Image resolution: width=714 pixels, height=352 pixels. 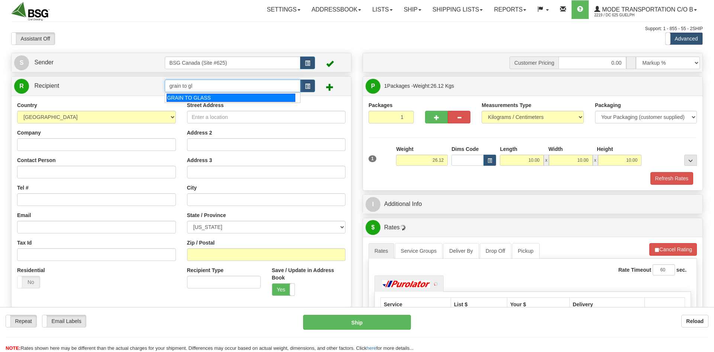 I want to click on label: Zip / Postal, so click(x=201, y=243).